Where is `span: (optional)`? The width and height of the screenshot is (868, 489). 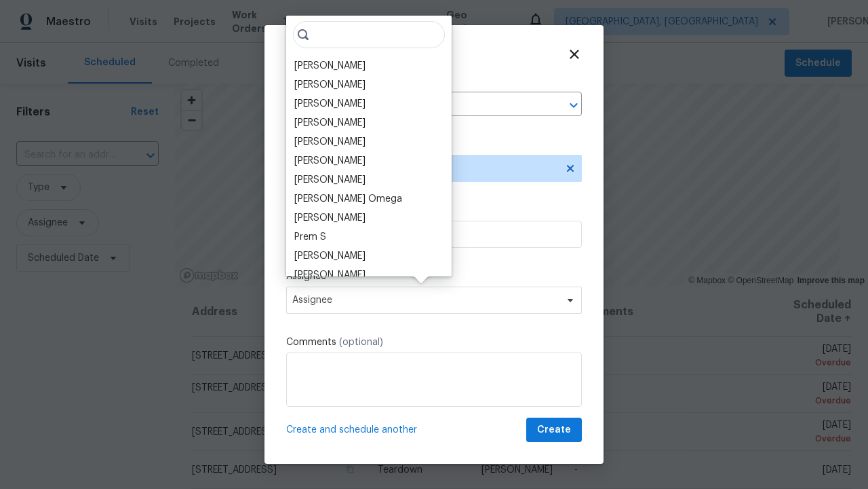
span: (optional) is located at coordinates (361, 342).